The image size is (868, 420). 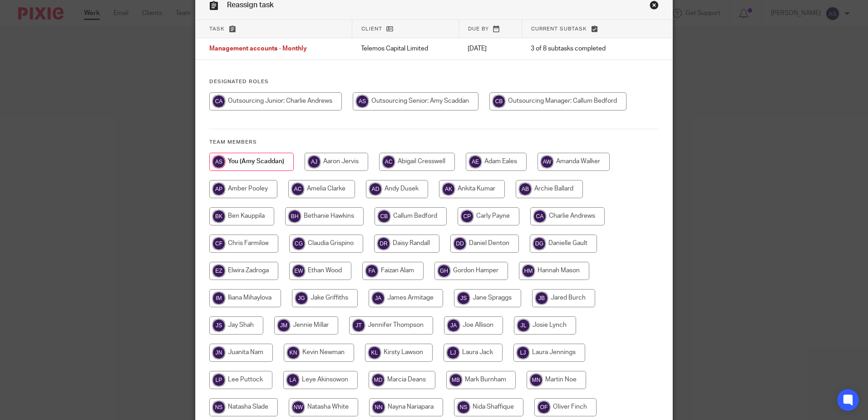 I want to click on td: 3 of 8 subtasks completed, so click(x=580, y=49).